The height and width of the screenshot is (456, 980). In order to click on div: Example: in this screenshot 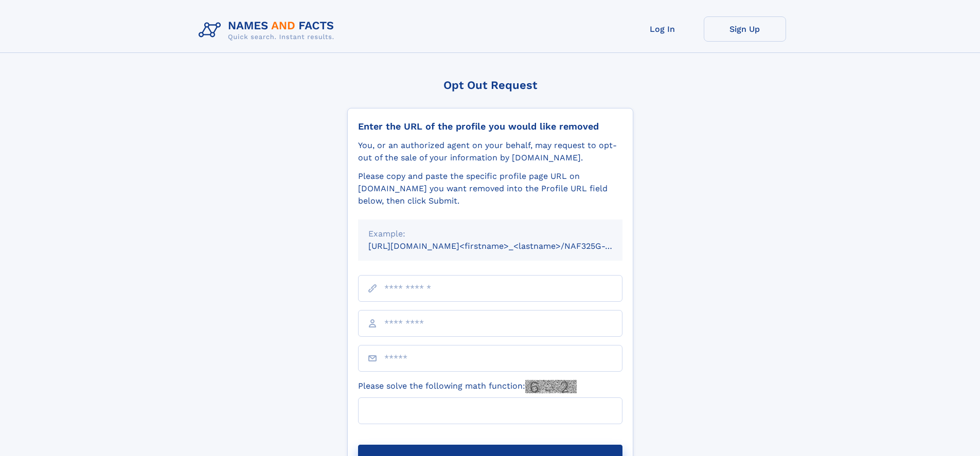, I will do `click(490, 234)`.